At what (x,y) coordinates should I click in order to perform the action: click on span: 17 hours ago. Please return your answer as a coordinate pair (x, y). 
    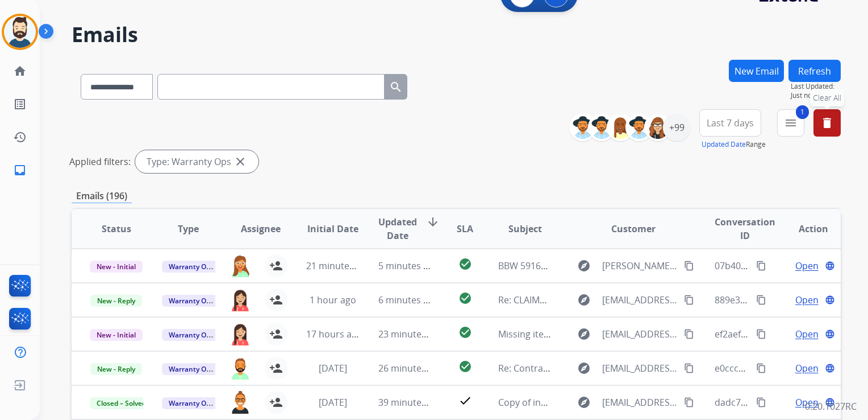
    Looking at the image, I should click on (334, 334).